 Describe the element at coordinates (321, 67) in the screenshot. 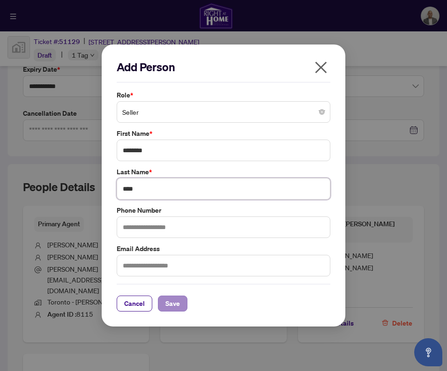

I see `span: close` at that location.